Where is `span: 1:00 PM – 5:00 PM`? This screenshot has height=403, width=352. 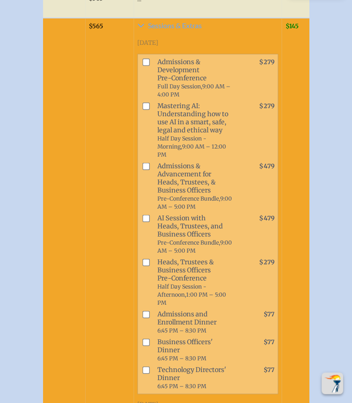
span: 1:00 PM – 5:00 PM is located at coordinates (192, 298).